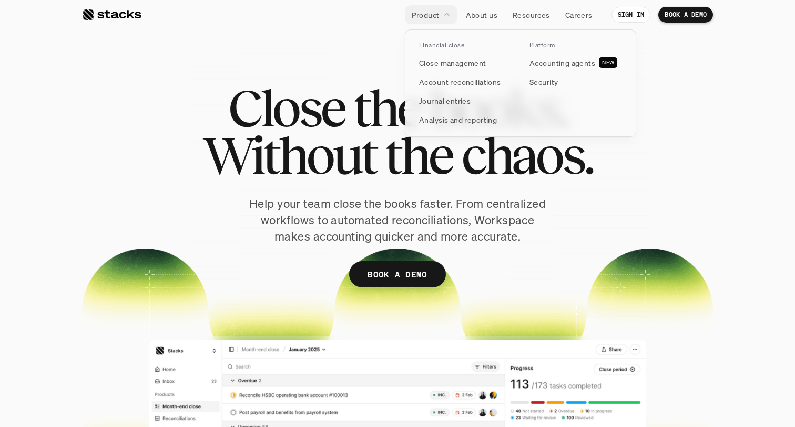 This screenshot has height=427, width=795. I want to click on a: Journal entries, so click(466, 100).